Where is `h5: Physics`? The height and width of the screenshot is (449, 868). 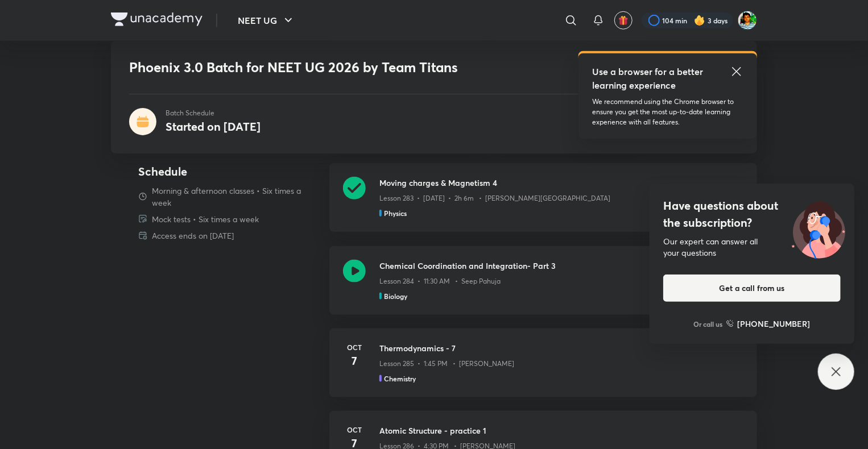 h5: Physics is located at coordinates (396, 214).